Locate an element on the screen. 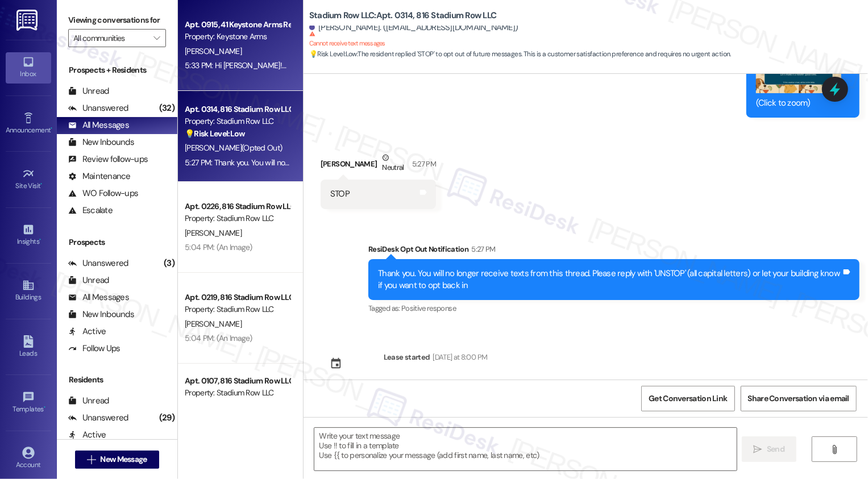  button: Get Conversation Link is located at coordinates (688, 399).